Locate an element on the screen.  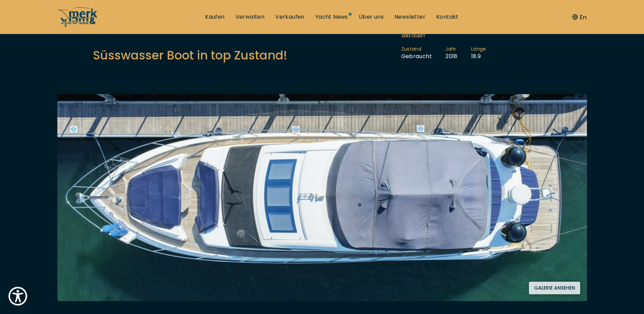
li: Gebraucht is located at coordinates (423, 53).